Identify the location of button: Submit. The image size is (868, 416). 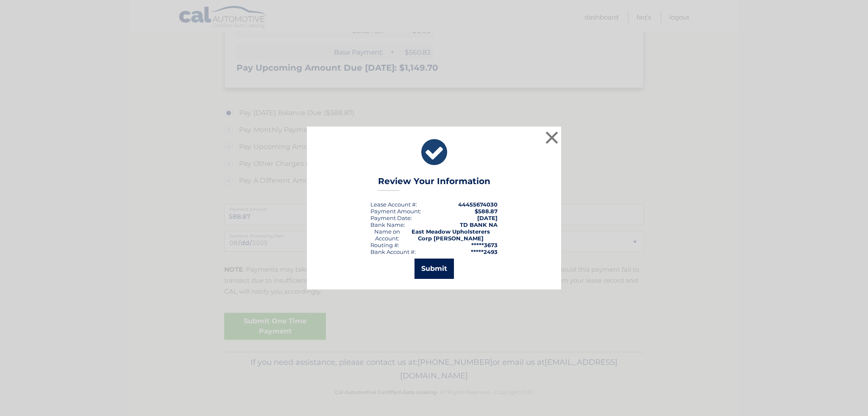
(434, 269).